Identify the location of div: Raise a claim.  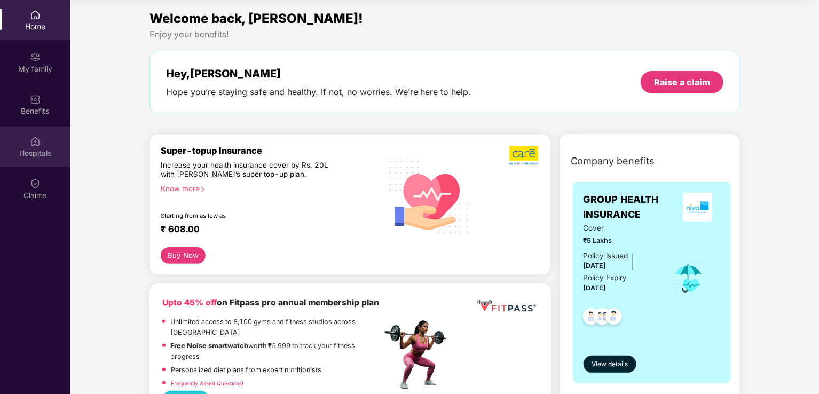
(681, 82).